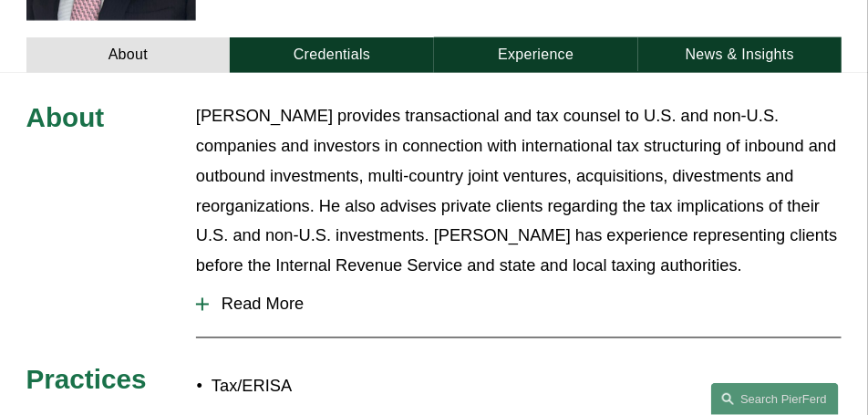 The image size is (868, 415). Describe the element at coordinates (332, 55) in the screenshot. I see `a: Credentials` at that location.